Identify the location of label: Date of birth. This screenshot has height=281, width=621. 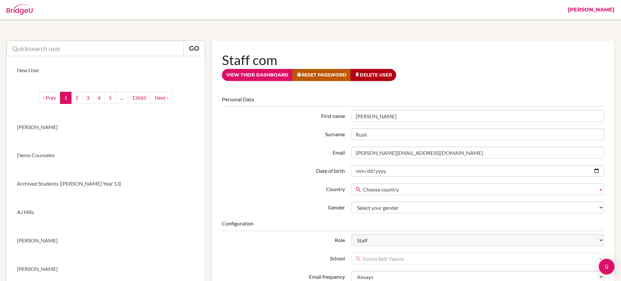
(283, 170).